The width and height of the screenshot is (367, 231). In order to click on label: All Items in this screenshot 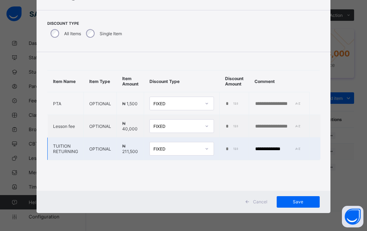, I will do `click(72, 33)`.